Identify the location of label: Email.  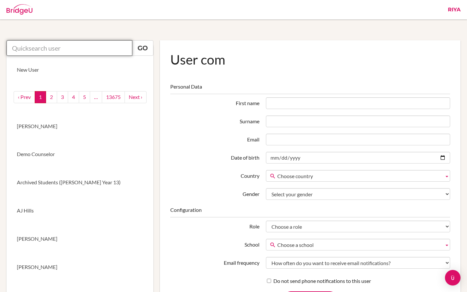
(214, 138).